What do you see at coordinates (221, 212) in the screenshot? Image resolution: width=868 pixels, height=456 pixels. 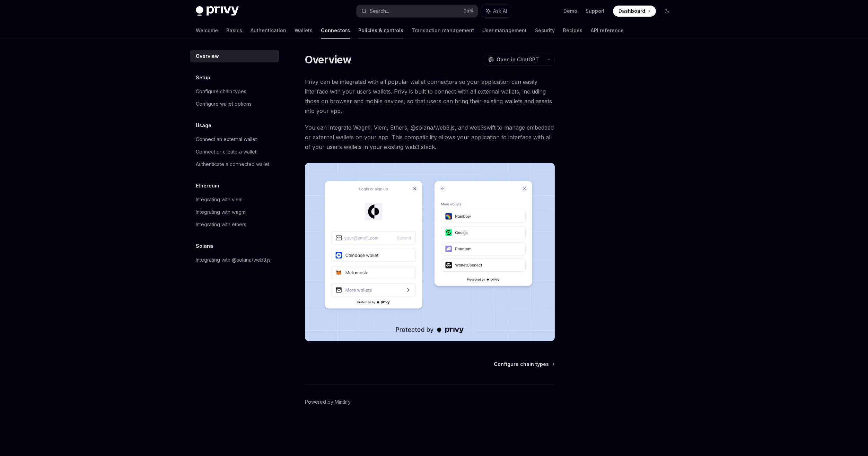 I see `div: Integrating with wagmi` at bounding box center [221, 212].